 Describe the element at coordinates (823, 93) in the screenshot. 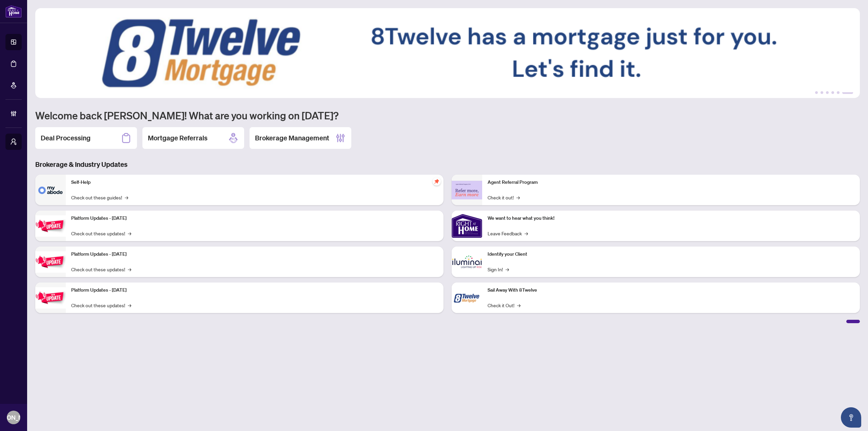

I see `button: 2` at that location.